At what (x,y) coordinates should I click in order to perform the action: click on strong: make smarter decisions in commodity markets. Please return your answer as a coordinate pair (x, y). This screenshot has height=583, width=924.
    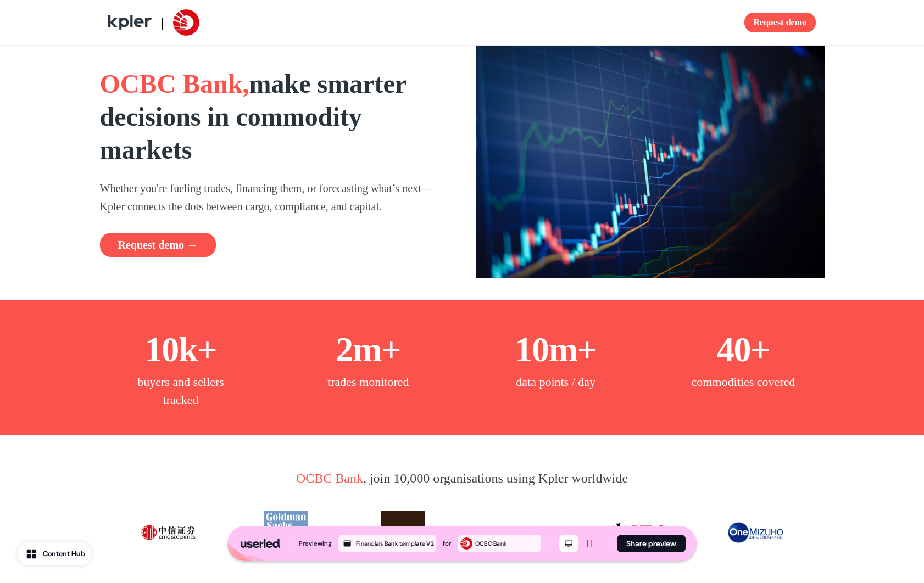
    Looking at the image, I should click on (253, 116).